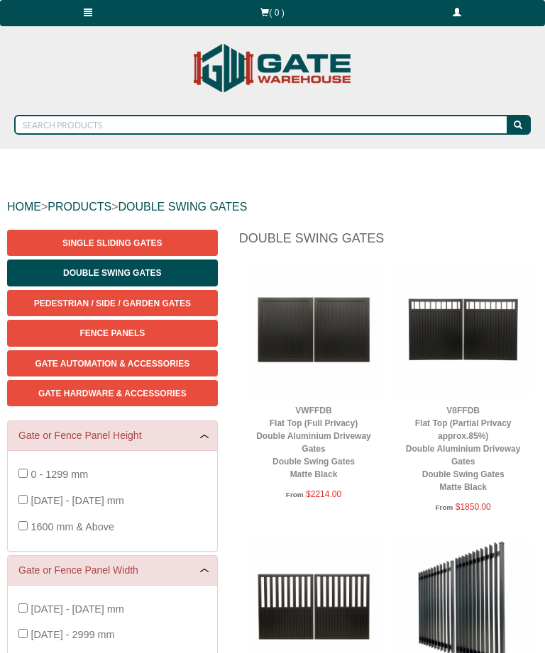 The image size is (545, 653). I want to click on a: Fence Panels, so click(112, 333).